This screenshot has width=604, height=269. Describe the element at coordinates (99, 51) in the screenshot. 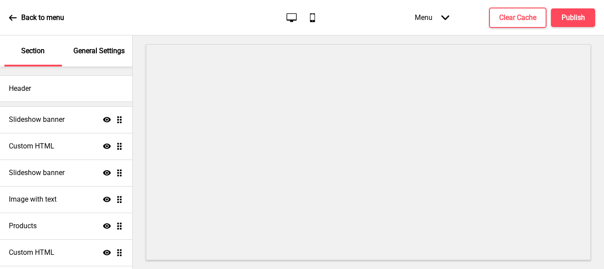

I see `p: General Settings` at that location.